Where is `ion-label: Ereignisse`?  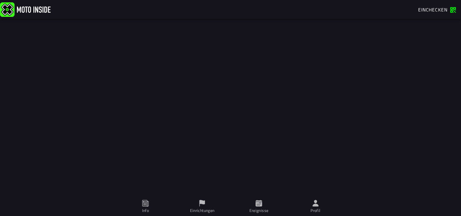
ion-label: Ereignisse is located at coordinates (259, 211).